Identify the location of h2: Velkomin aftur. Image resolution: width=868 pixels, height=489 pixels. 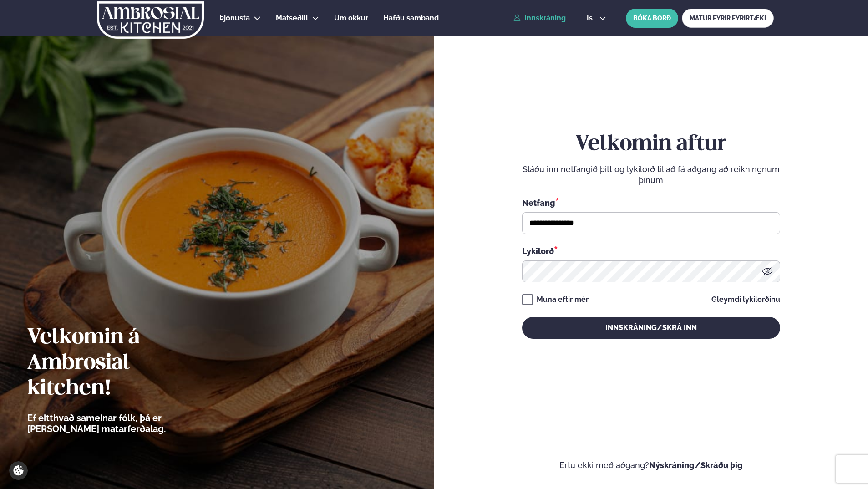
(651, 144).